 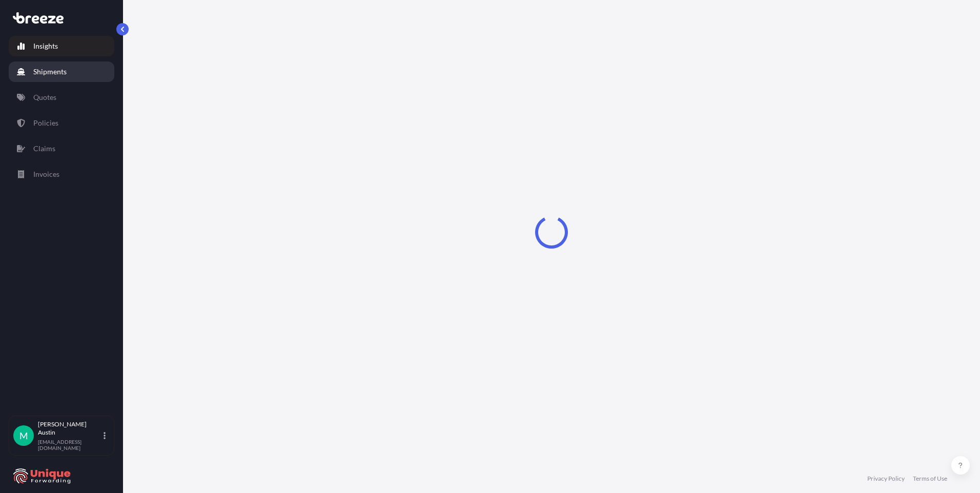 What do you see at coordinates (62, 72) in the screenshot?
I see `a: Shipments` at bounding box center [62, 72].